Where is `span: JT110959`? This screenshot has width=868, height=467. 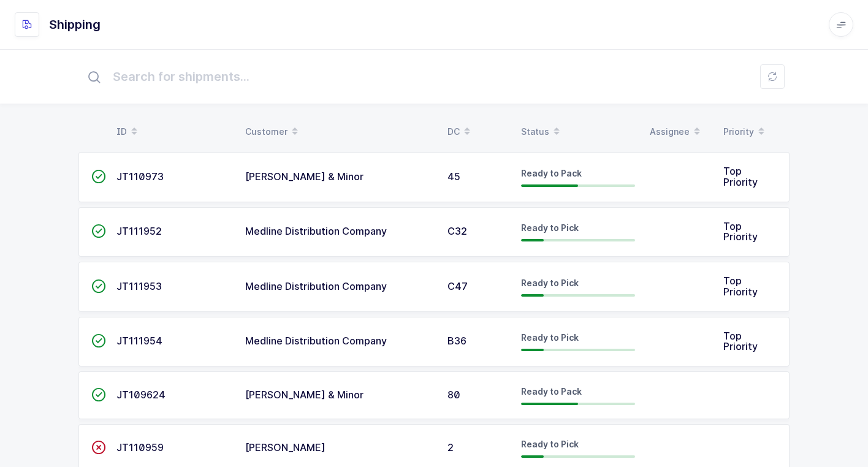
span: JT110959 is located at coordinates (139, 448).